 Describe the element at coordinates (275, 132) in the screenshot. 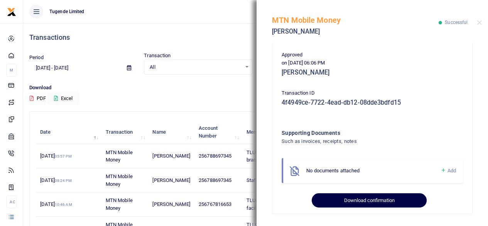

I see `th: Memo: activate to sort column ascending` at that location.